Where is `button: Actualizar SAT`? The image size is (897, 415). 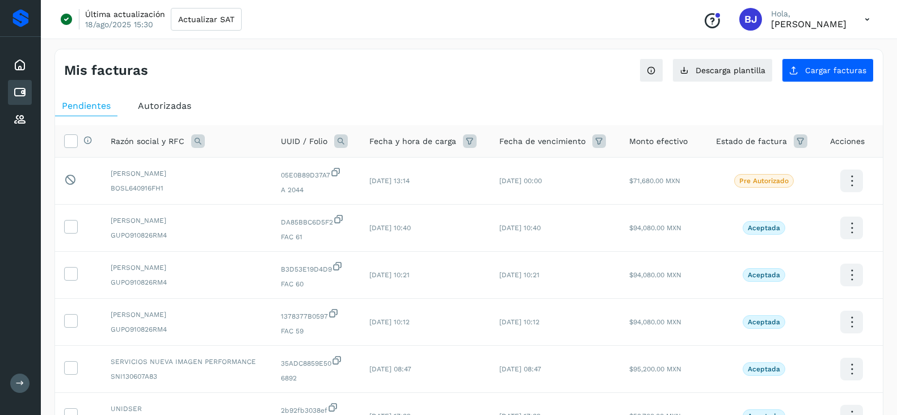 button: Actualizar SAT is located at coordinates (206, 19).